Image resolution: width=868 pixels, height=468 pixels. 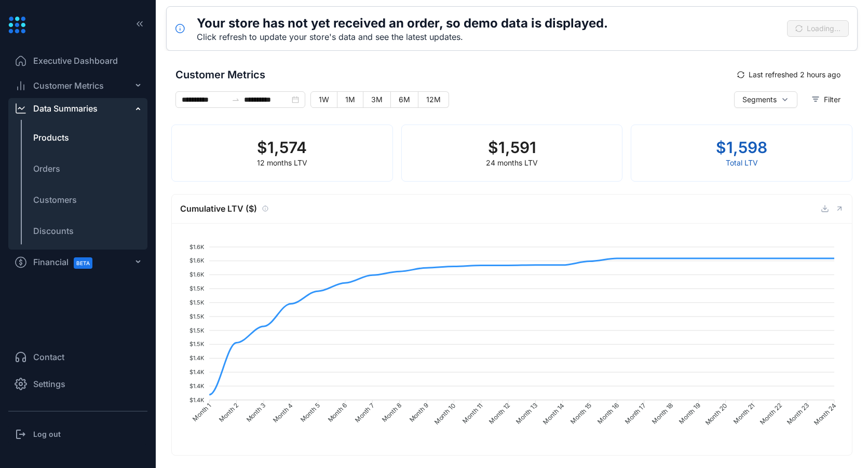 What do you see at coordinates (741, 75) in the screenshot?
I see `span: sync` at bounding box center [741, 75].